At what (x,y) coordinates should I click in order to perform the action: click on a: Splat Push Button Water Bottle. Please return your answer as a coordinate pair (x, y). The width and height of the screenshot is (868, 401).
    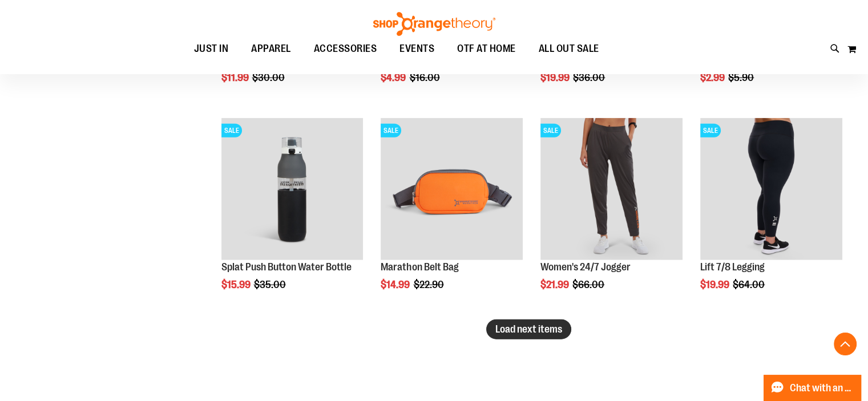
    Looking at the image, I should click on (287, 267).